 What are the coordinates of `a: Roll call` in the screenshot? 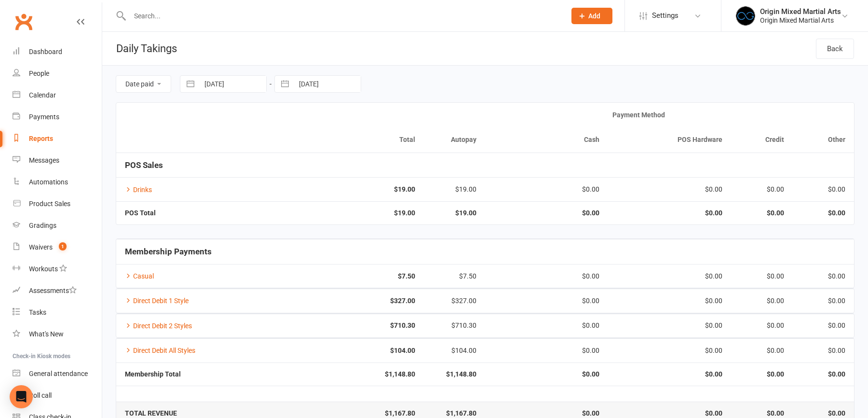 It's located at (57, 395).